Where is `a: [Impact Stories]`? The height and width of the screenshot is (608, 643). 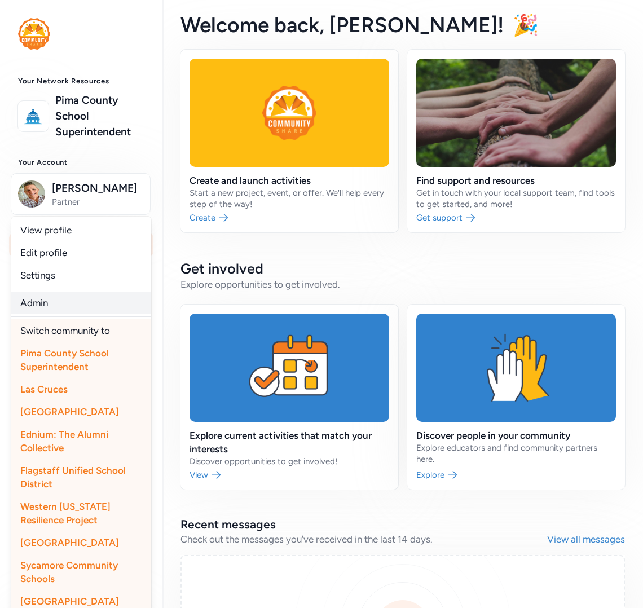
a: [Impact Stories] is located at coordinates (81, 574).